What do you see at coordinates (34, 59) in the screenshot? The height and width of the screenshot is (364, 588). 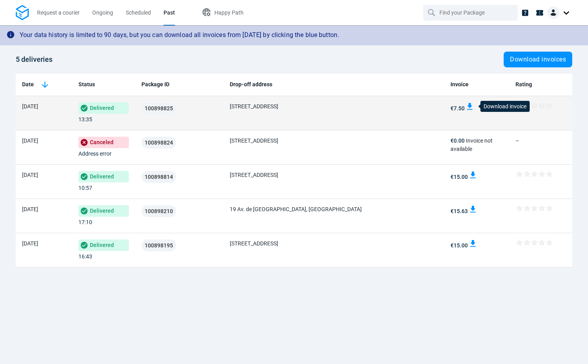 I see `span: 5 deliveries` at bounding box center [34, 59].